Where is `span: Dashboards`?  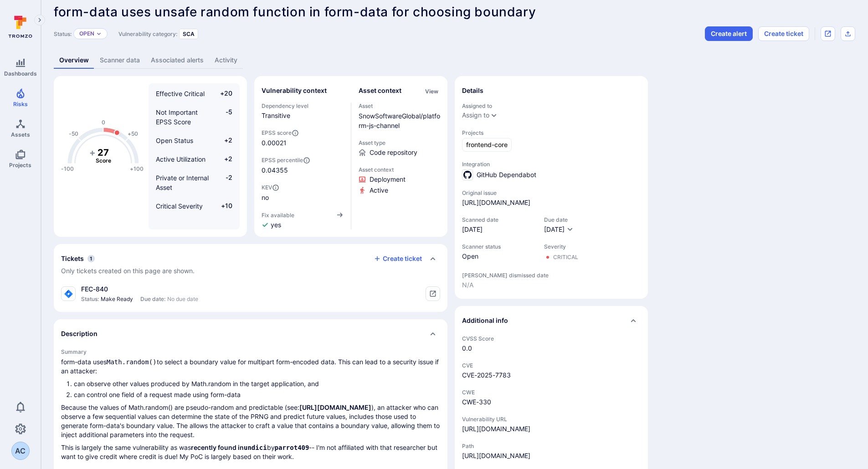
span: Dashboards is located at coordinates (21, 73).